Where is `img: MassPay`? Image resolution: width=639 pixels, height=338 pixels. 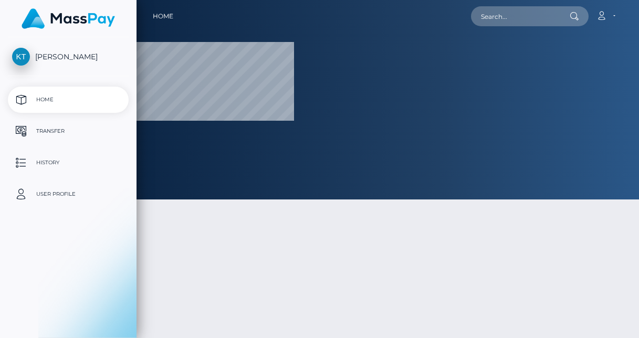 img: MassPay is located at coordinates (68, 18).